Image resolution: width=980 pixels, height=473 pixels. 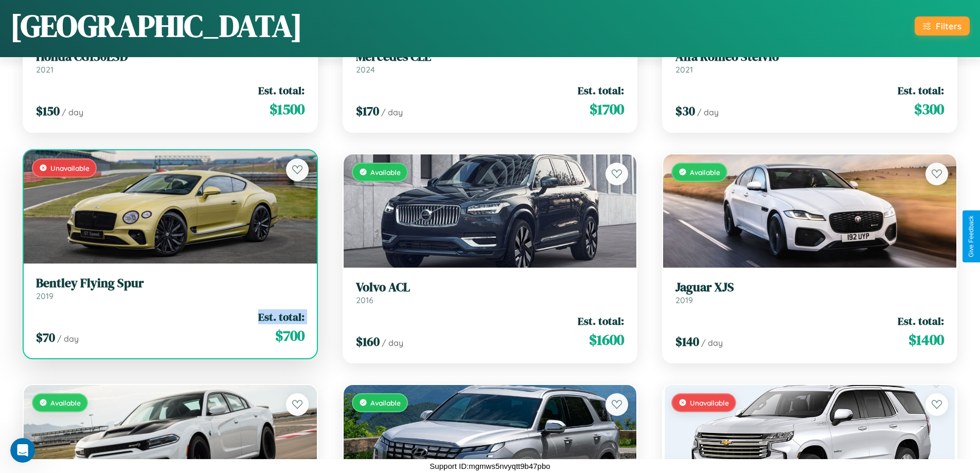 What do you see at coordinates (942, 25) in the screenshot?
I see `button: Filters` at bounding box center [942, 25].